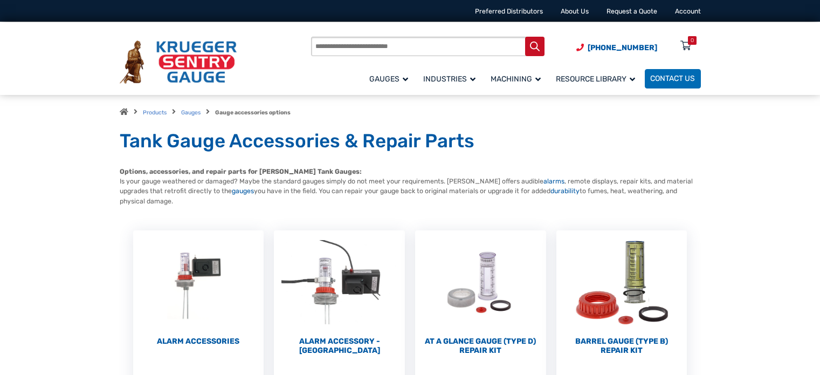 This screenshot has width=820, height=375. Describe the element at coordinates (481, 282) in the screenshot. I see `img: At a Glance Gauge (Type D) Repair Kit` at that location.